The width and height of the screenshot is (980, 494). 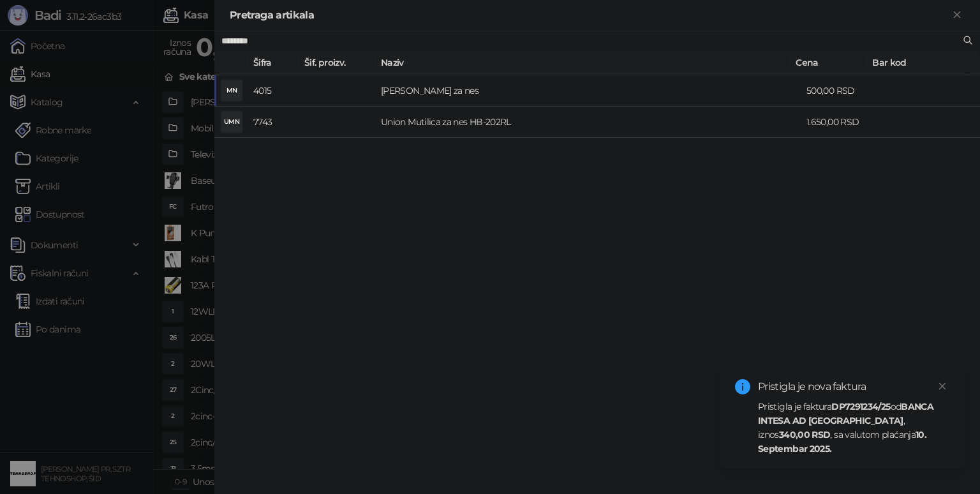 I want to click on td: 500,00 RSD, so click(x=840, y=90).